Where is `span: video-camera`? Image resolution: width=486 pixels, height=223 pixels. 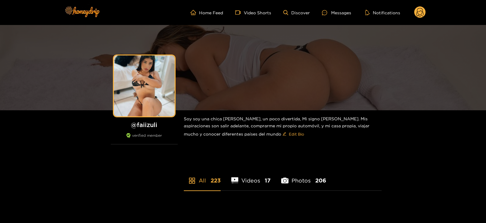 span: video-camera is located at coordinates (239, 12).